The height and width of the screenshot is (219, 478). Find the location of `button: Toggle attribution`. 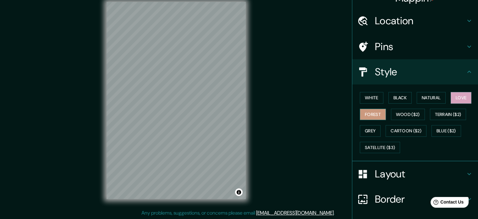

button: Toggle attribution is located at coordinates (239, 192).